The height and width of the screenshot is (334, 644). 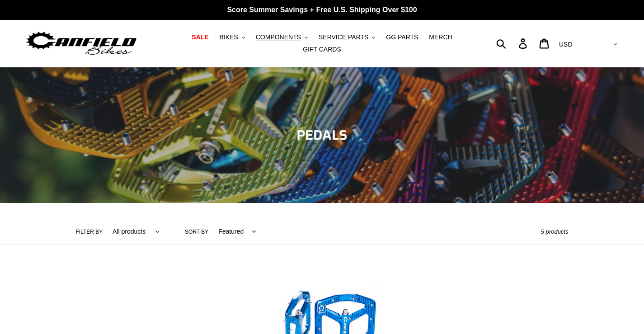 I want to click on span: GIFT CARDS, so click(x=322, y=49).